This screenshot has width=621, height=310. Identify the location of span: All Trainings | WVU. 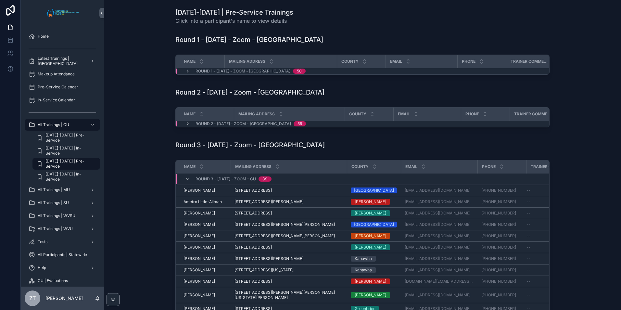
(55, 229).